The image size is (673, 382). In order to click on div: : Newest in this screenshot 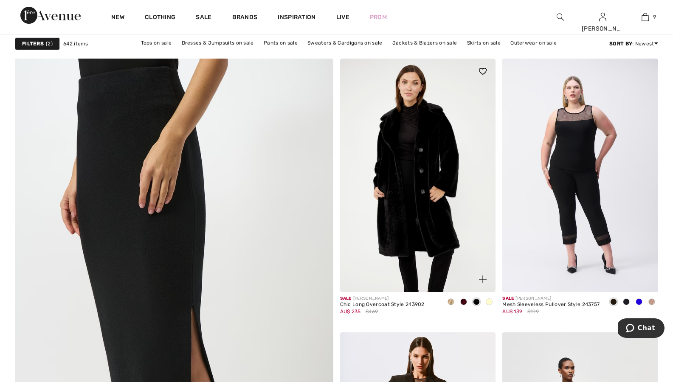, I will do `click(634, 44)`.